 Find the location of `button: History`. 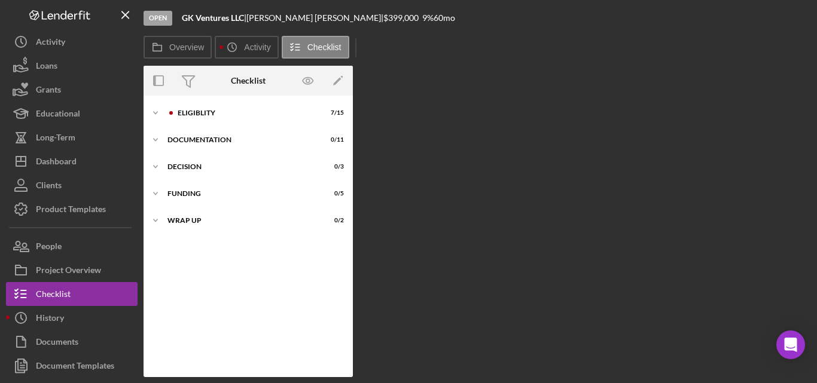

button: History is located at coordinates (72, 318).